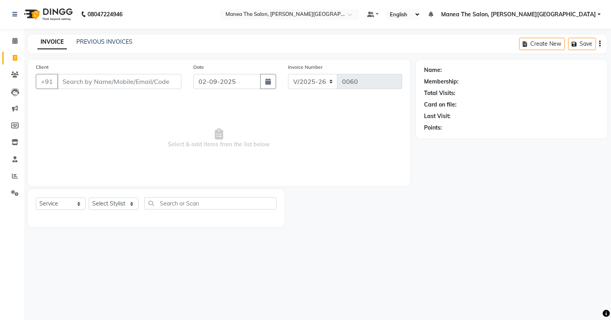 The width and height of the screenshot is (611, 320). What do you see at coordinates (47, 14) in the screenshot?
I see `img: logo` at bounding box center [47, 14].